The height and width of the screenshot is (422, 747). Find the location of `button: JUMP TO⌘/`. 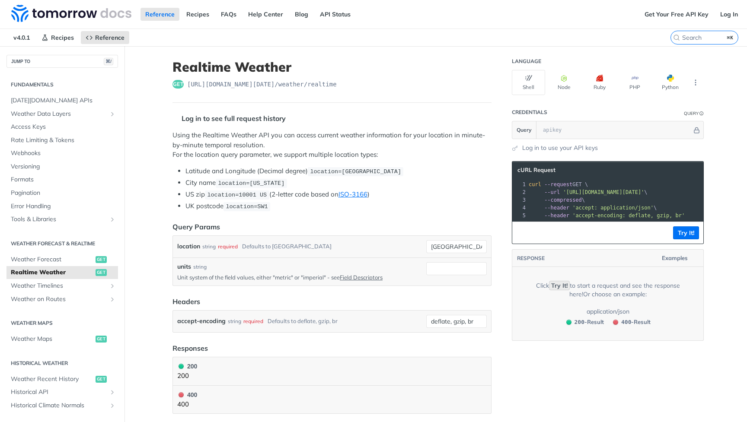

button: JUMP TO⌘/ is located at coordinates (62, 61).